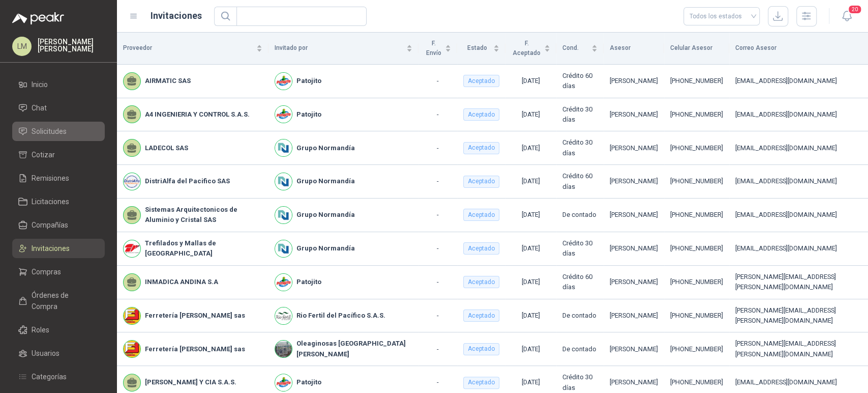  I want to click on th: F. Envío, so click(438, 48).